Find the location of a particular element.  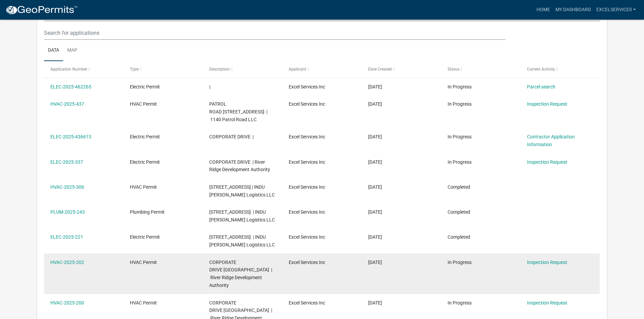

span: 08/11/2025 is located at coordinates (375, 87).